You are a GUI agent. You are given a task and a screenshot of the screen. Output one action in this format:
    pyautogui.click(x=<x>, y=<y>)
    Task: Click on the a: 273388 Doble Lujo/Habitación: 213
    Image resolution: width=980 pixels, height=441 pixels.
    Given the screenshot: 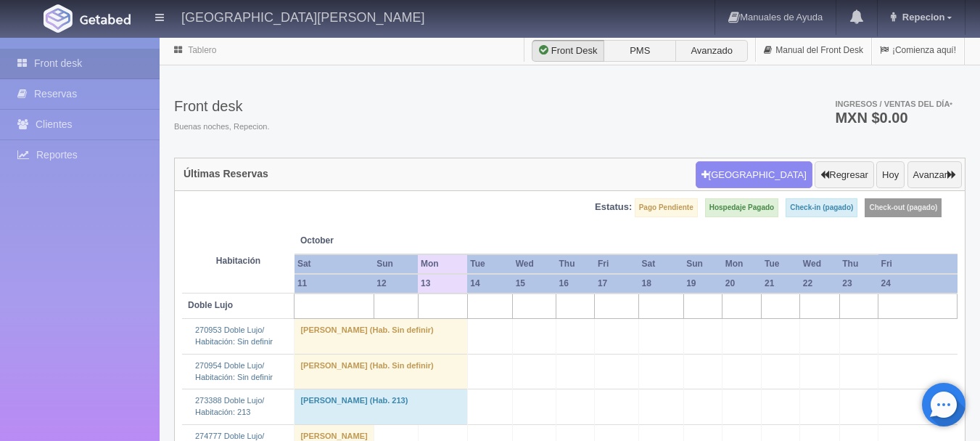 What is the action you would take?
    pyautogui.click(x=229, y=406)
    